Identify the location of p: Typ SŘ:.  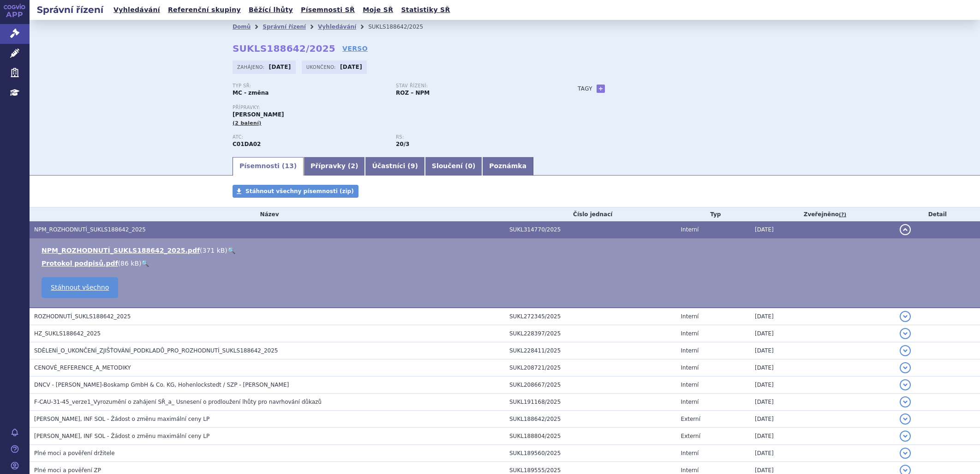
(310, 86).